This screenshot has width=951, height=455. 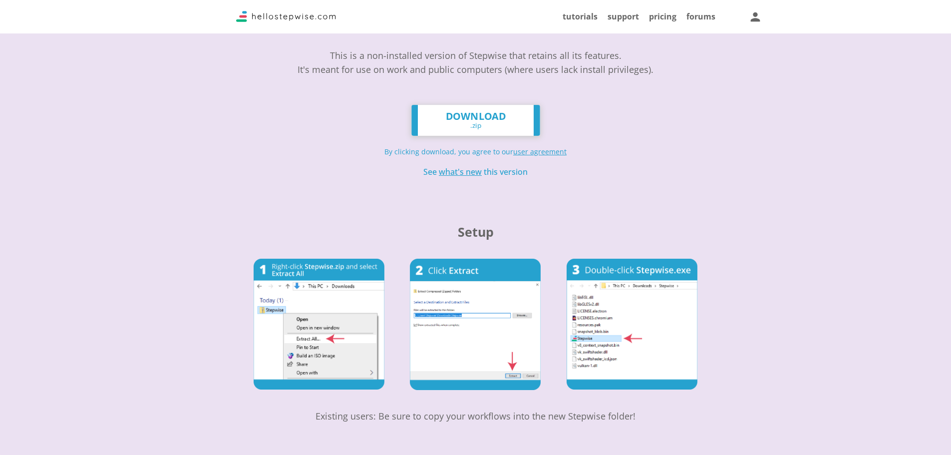 What do you see at coordinates (701, 16) in the screenshot?
I see `a: forums` at bounding box center [701, 16].